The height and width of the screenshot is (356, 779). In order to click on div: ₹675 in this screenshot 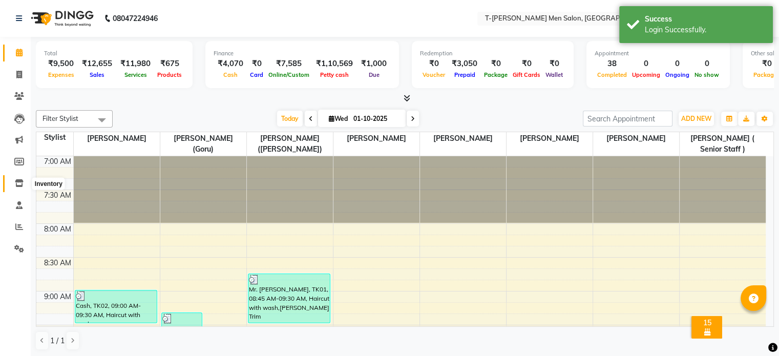, I will do `click(170, 64)`.